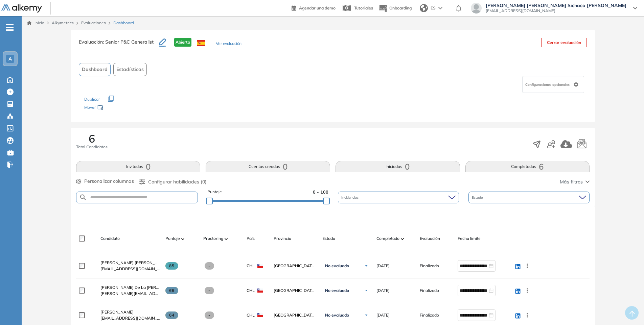  What do you see at coordinates (430, 238) in the screenshot?
I see `span: Evaluación` at bounding box center [430, 238].